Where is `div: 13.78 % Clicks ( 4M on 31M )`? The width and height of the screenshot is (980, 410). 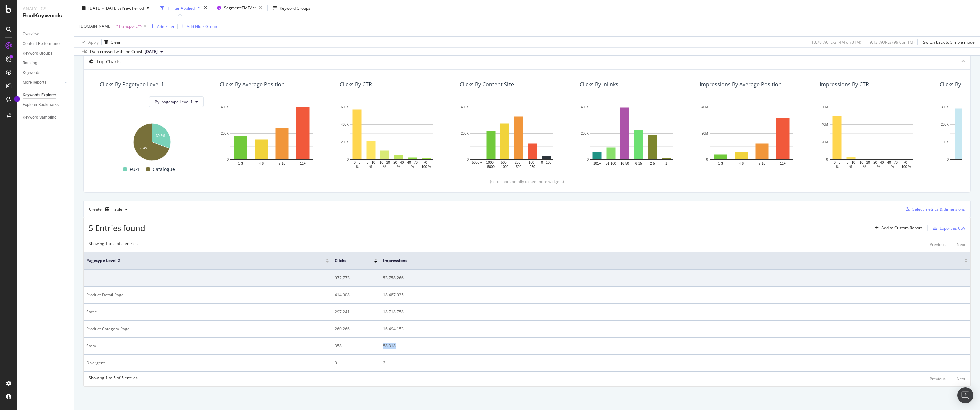
div: 13.78 % Clicks ( 4M on 31M ) is located at coordinates (836, 42).